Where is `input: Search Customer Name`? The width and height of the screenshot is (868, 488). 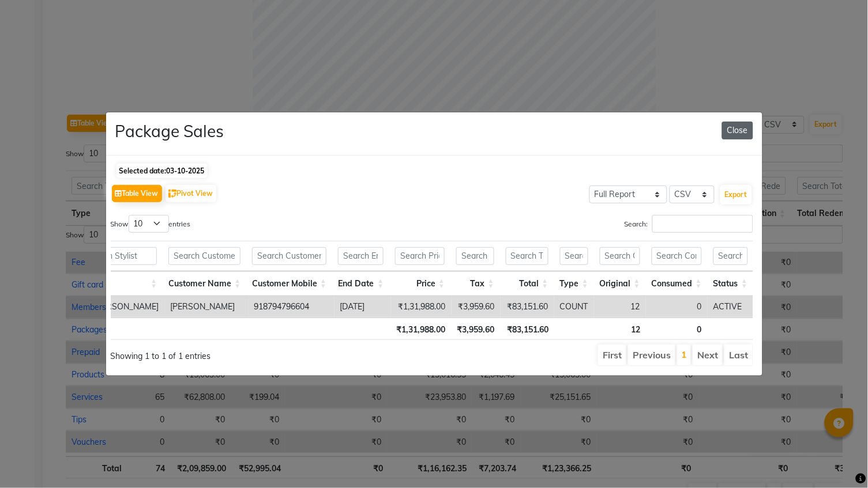
input: Search Customer Name is located at coordinates (204, 256).